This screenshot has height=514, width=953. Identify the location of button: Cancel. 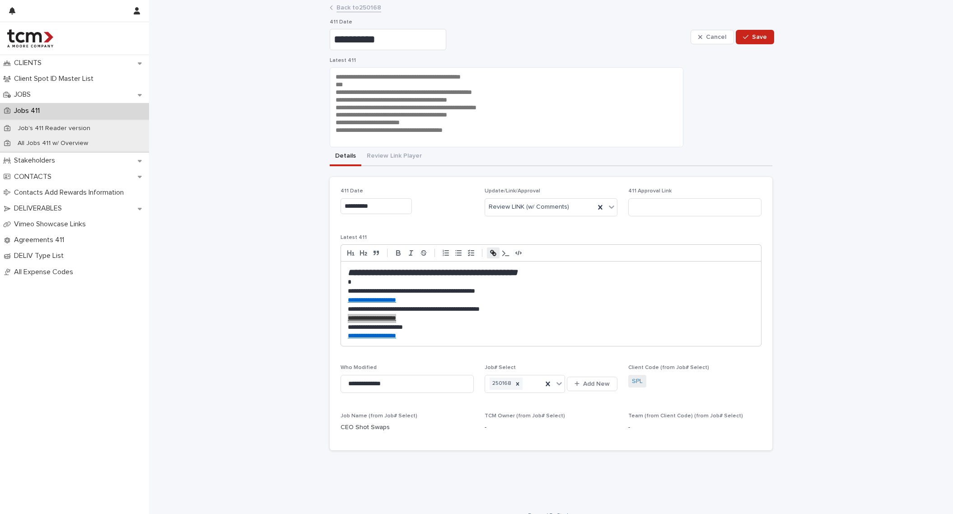
(712, 37).